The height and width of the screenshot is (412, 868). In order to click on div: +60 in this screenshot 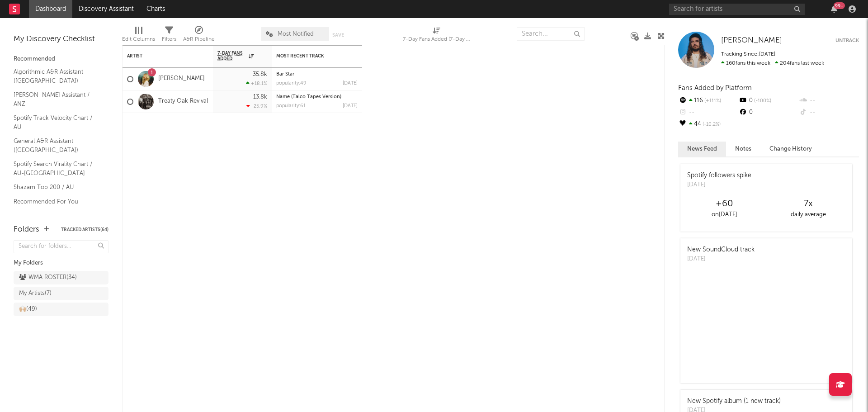, I will do `click(724, 204)`.